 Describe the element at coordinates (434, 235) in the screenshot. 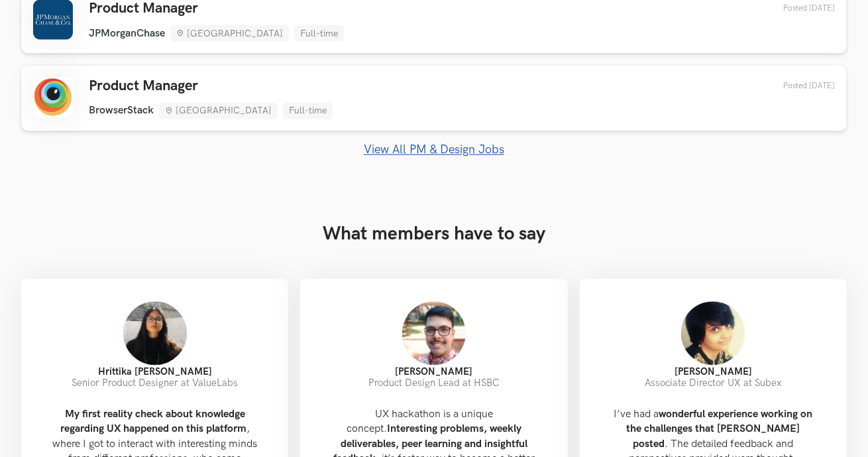

I see `h3: What members have to say` at that location.